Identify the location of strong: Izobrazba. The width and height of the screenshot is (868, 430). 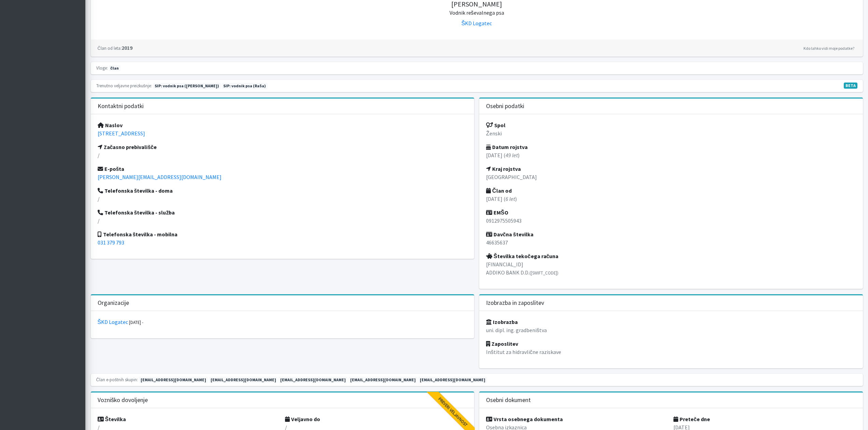
(502, 322).